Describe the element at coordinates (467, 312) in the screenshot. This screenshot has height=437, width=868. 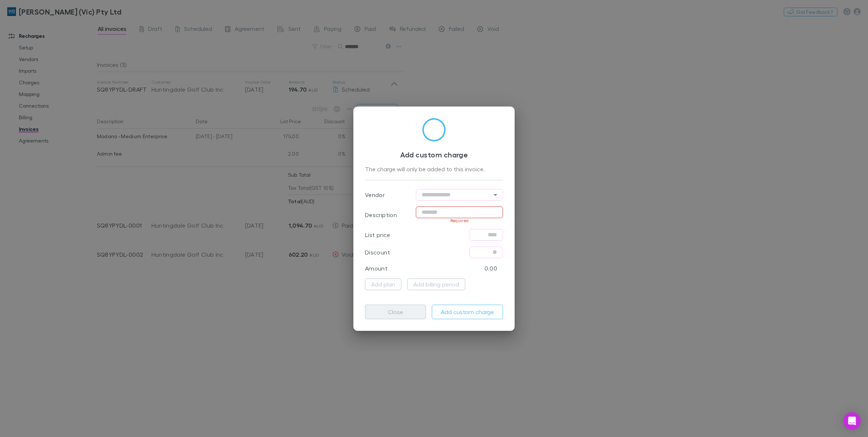
I see `button: Add custom charge` at that location.